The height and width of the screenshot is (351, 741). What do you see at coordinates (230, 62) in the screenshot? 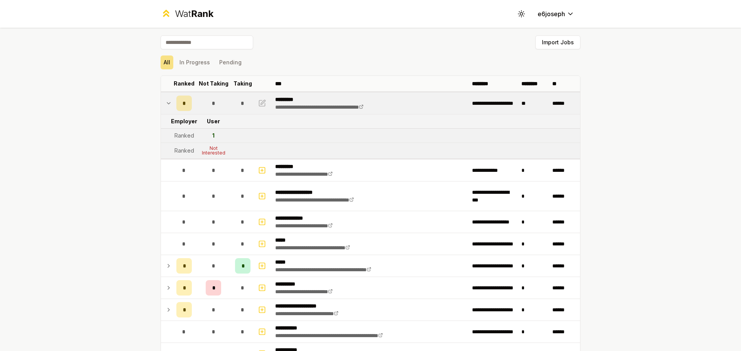
I see `button: Pending` at bounding box center [230, 62].